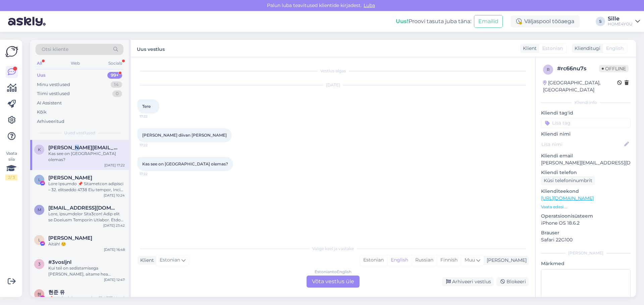 The image size is (644, 305). I want to click on div: Arhiveeritud, so click(51, 122).